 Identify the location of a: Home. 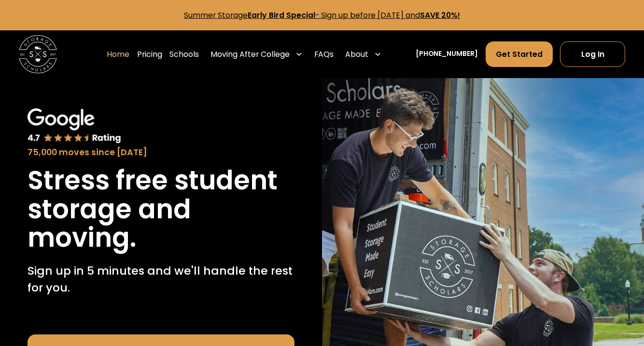
(118, 54).